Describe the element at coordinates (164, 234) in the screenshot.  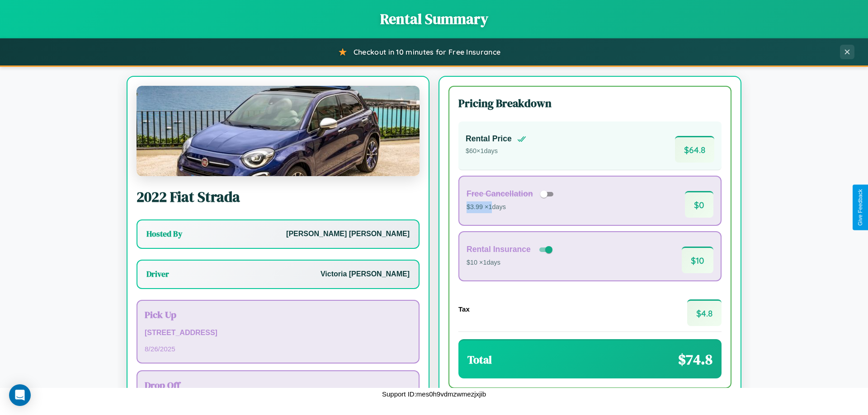
I see `h3: Hosted By` at that location.